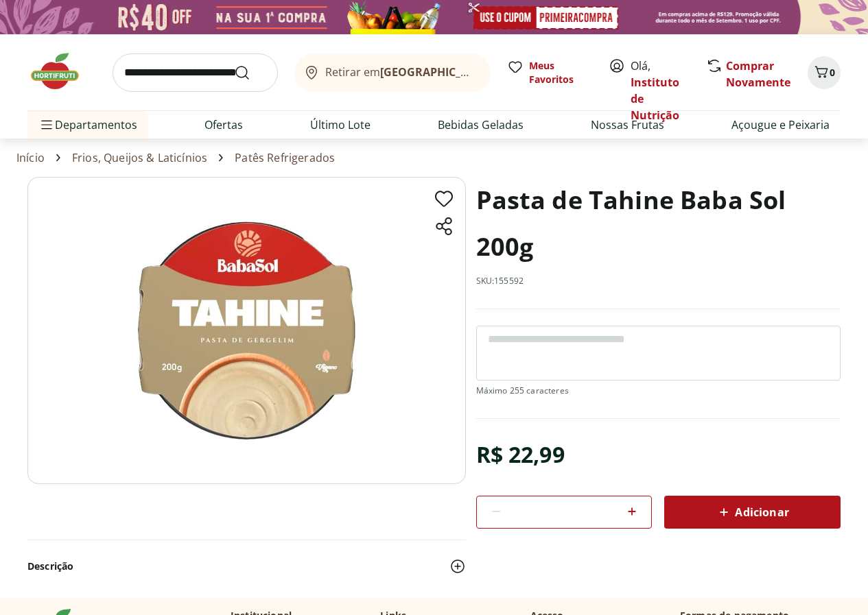  Describe the element at coordinates (31, 158) in the screenshot. I see `a: Início` at that location.